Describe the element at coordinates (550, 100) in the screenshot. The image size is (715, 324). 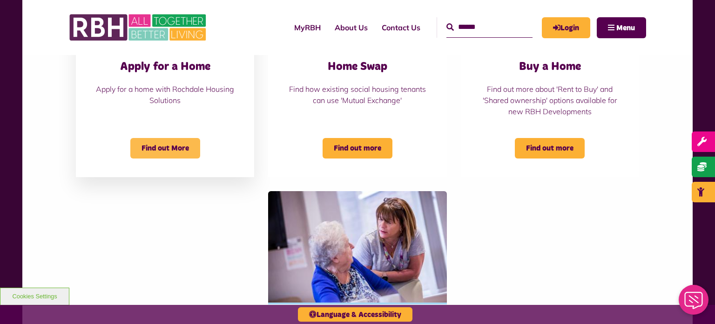
I see `p: Find out more about 'Rent to Buy' and 'Shared ownership' options available for new RBH Developments` at that location.